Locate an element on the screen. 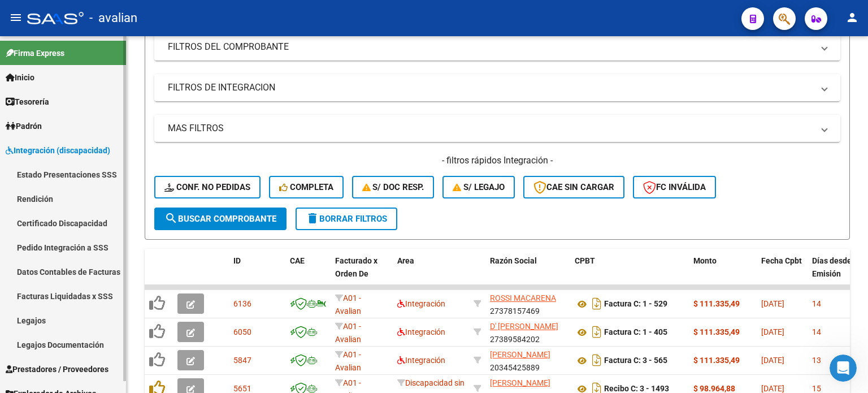 The width and height of the screenshot is (868, 393). span: Tesorería is located at coordinates (27, 102).